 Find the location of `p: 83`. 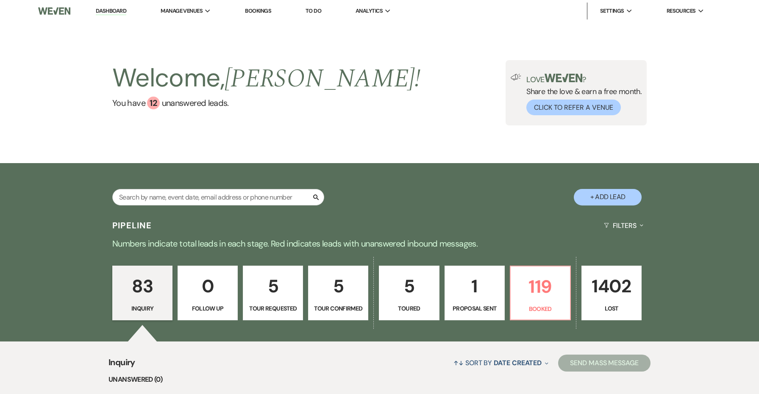

p: 83 is located at coordinates (142, 286).